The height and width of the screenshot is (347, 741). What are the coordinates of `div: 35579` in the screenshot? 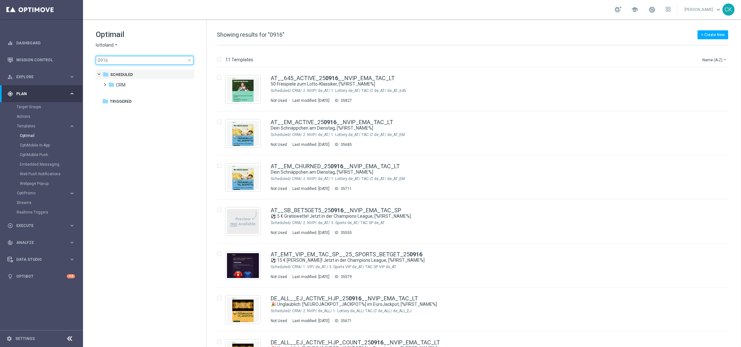 It's located at (346, 277).